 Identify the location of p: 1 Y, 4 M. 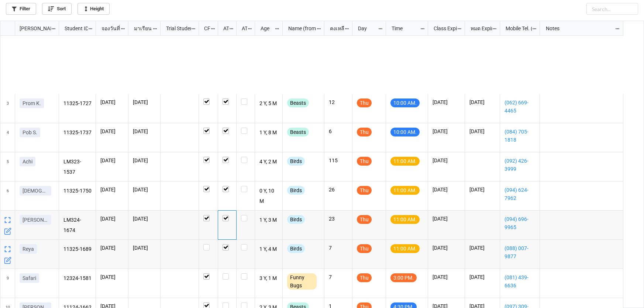
(268, 249).